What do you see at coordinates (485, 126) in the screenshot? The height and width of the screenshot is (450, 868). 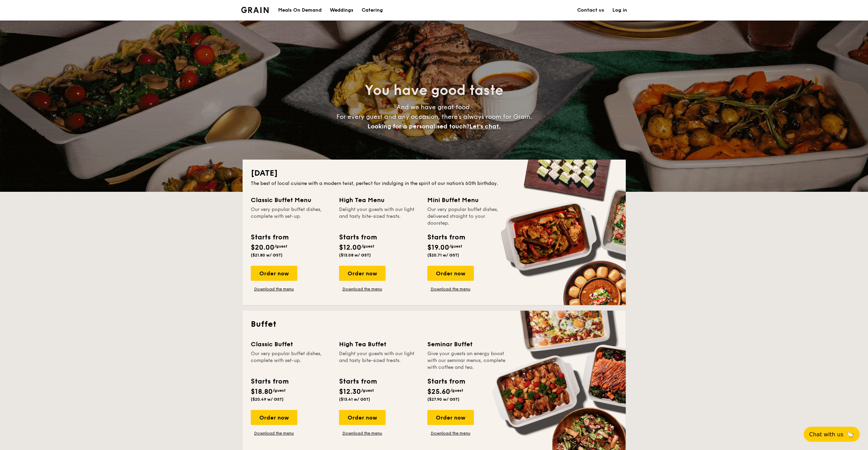 I see `span: Let's chat.` at bounding box center [485, 126].